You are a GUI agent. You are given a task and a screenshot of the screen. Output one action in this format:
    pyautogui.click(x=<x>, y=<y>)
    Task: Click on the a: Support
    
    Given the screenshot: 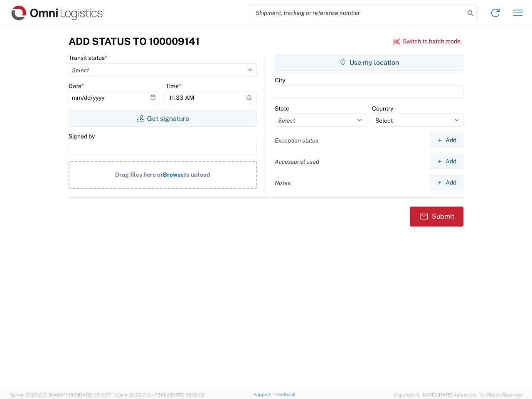 What is the action you would take?
    pyautogui.click(x=264, y=395)
    